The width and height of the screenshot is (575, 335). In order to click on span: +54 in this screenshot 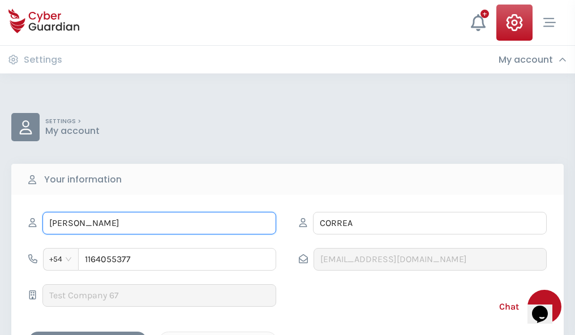, I will do `click(61, 260)`.